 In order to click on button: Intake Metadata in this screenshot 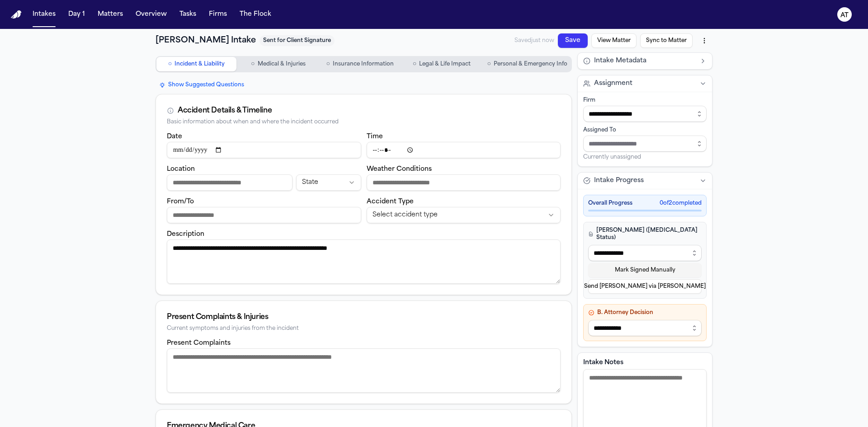, I will do `click(645, 61)`.